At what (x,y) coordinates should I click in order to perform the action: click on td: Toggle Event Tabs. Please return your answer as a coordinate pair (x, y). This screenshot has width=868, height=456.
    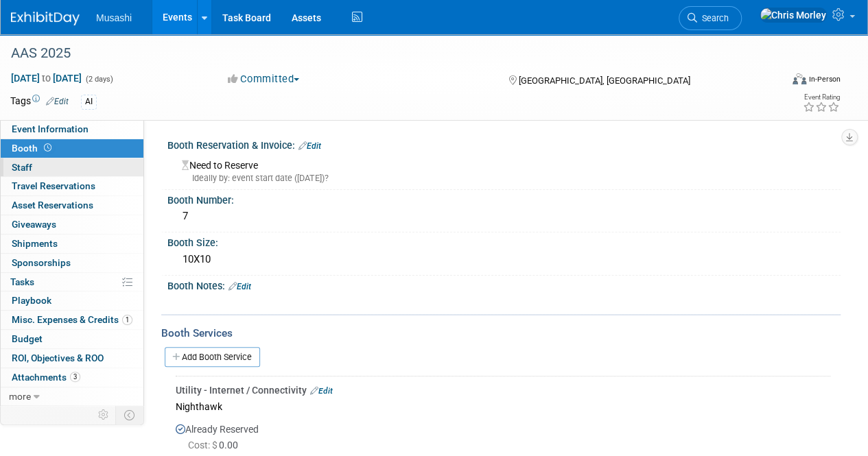
    Looking at the image, I should click on (130, 415).